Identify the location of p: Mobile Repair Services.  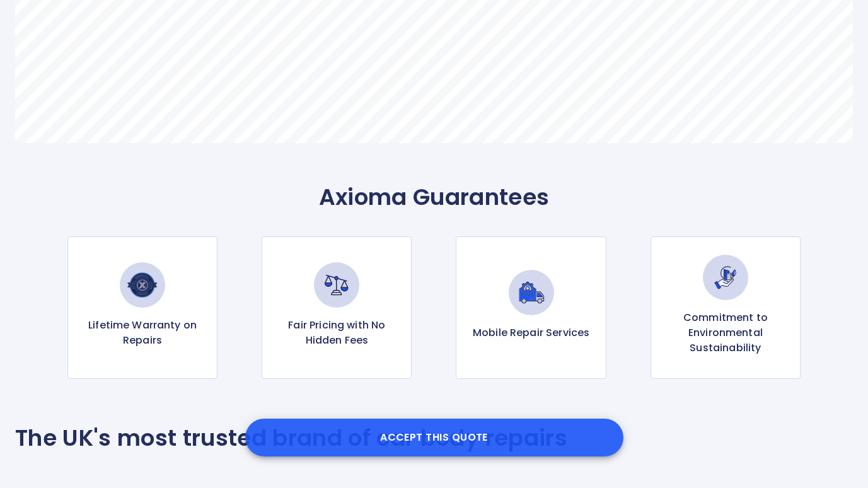
(530, 333).